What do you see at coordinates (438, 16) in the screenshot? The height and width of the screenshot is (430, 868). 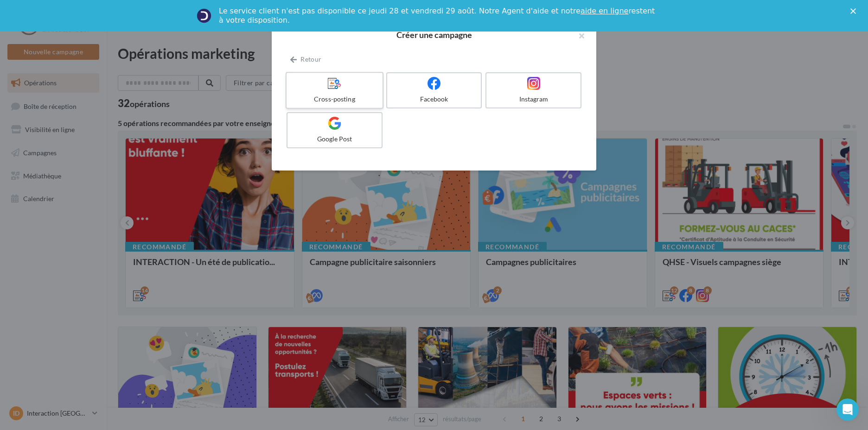 I see `div: Le service client n'est pas disponible ce jeudi 28 et vendredi 29 août. Notre Agent d'aide et not...` at bounding box center [438, 16].